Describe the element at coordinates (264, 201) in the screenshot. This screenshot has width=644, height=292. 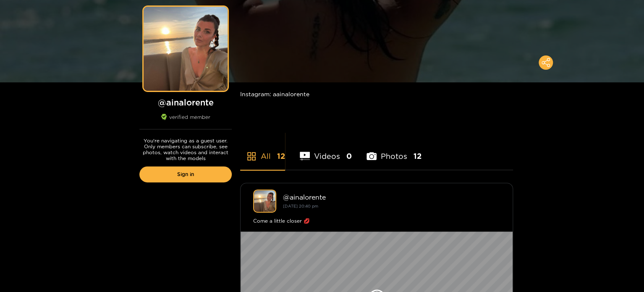
I see `img: ainalorente` at that location.